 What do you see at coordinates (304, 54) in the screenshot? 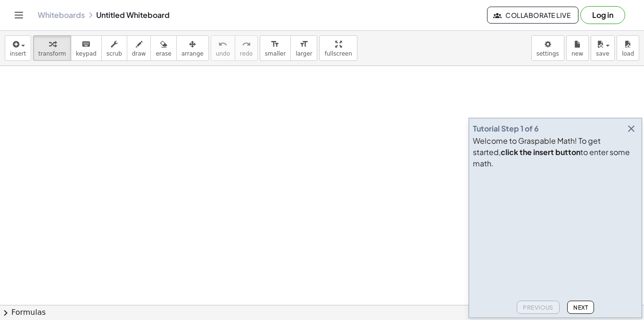
I see `span: larger` at bounding box center [304, 54].